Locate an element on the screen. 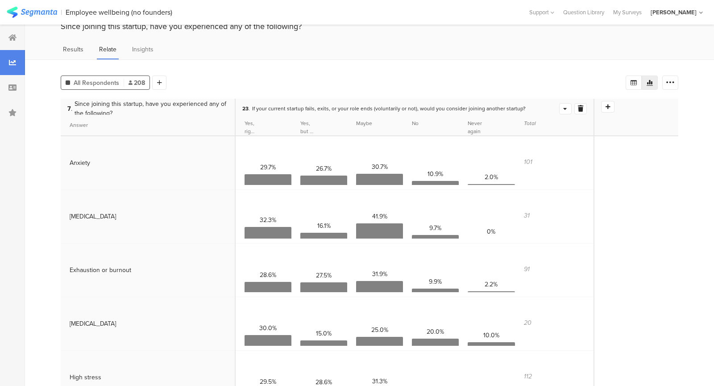 This screenshot has width=714, height=386. span: 23 is located at coordinates (246, 108).